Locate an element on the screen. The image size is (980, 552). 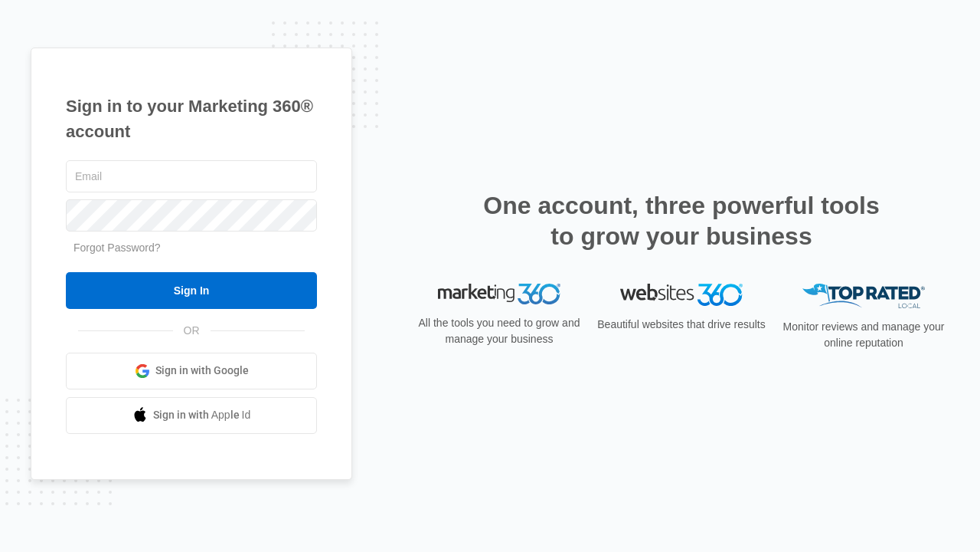
p: All the tools you need to grow and manage your business is located at coordinates (499, 331).